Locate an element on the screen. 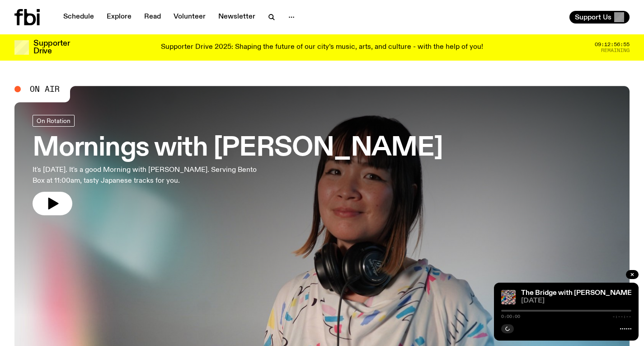 The image size is (644, 346). span: Remaining is located at coordinates (615, 50).